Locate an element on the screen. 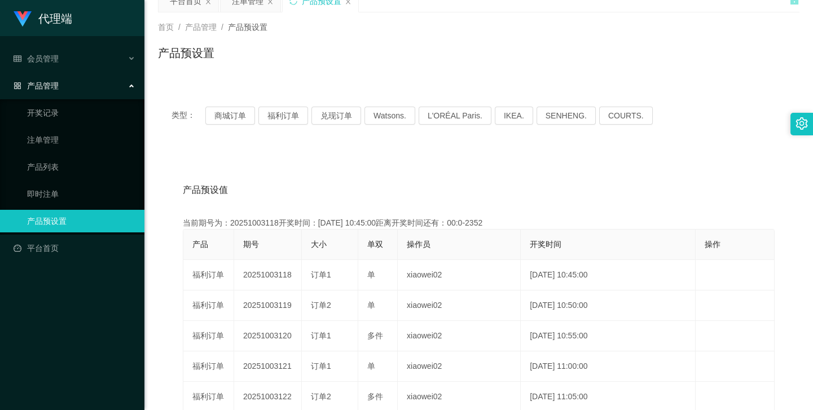 The height and width of the screenshot is (410, 813). i: 图标: appstore-o is located at coordinates (17, 86).